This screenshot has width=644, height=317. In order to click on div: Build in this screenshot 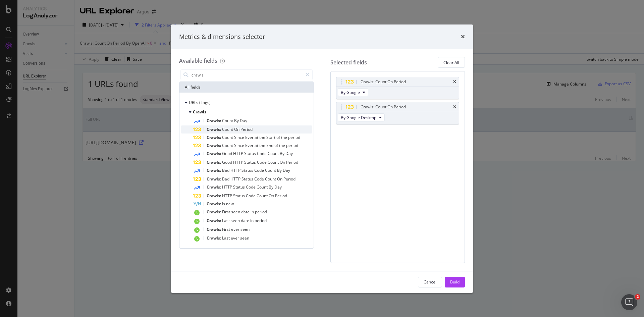, I will do `click(455, 282)`.